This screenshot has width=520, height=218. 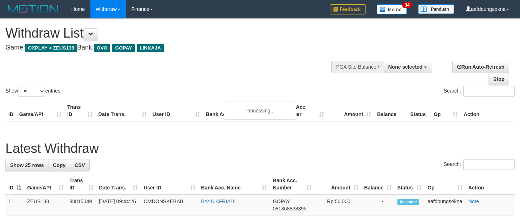 I want to click on span: OVO, so click(x=102, y=48).